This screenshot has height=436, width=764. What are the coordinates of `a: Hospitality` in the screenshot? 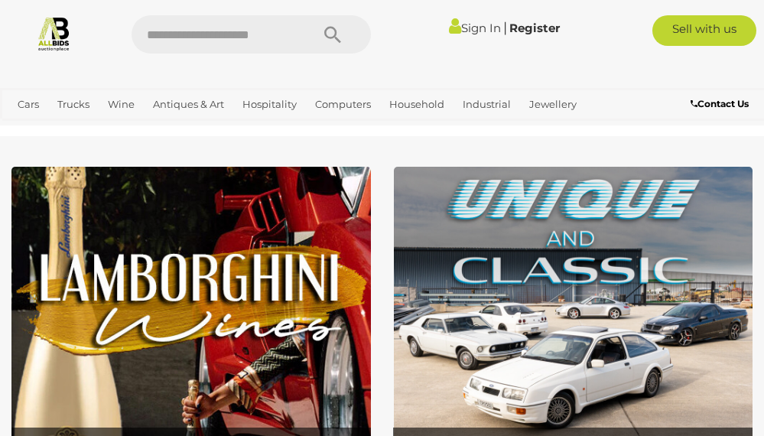 It's located at (269, 104).